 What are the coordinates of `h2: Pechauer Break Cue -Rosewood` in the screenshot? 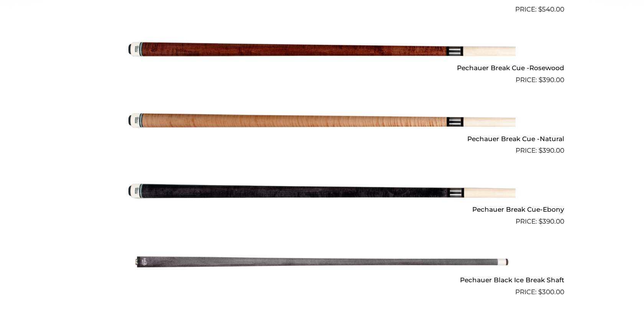 It's located at (322, 68).